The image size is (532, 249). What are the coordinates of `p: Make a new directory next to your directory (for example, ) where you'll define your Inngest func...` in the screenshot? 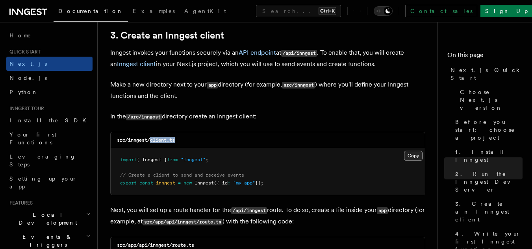 It's located at (268, 90).